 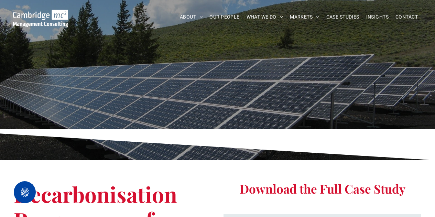 What do you see at coordinates (323, 189) in the screenshot?
I see `span: Download the Full Case Study` at bounding box center [323, 189].